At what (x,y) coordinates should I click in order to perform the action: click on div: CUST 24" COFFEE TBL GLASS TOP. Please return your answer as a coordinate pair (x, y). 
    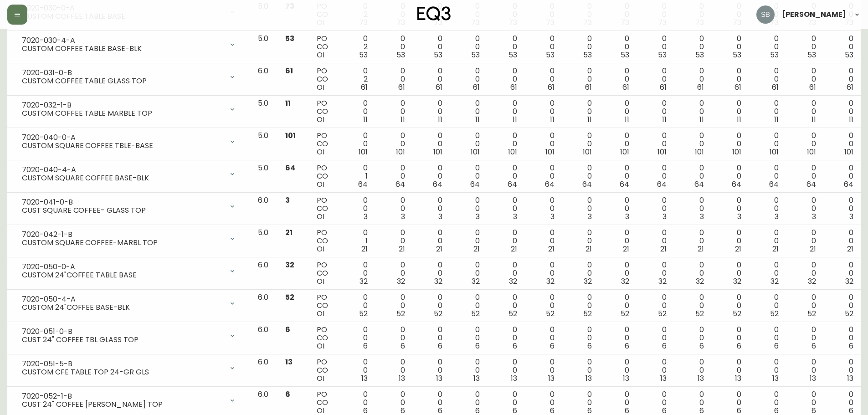
    Looking at the image, I should click on (122, 340).